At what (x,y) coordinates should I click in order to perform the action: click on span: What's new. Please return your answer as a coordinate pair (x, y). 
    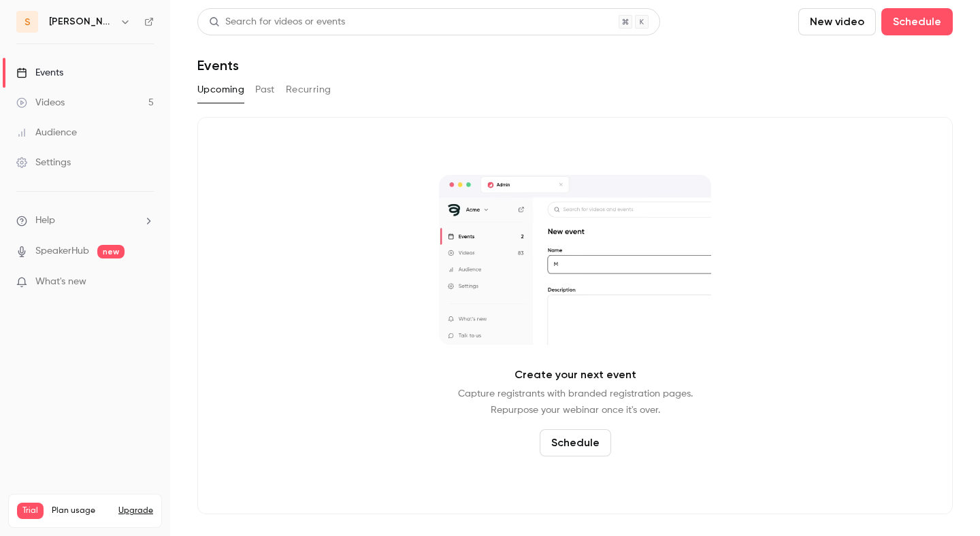
    Looking at the image, I should click on (60, 282).